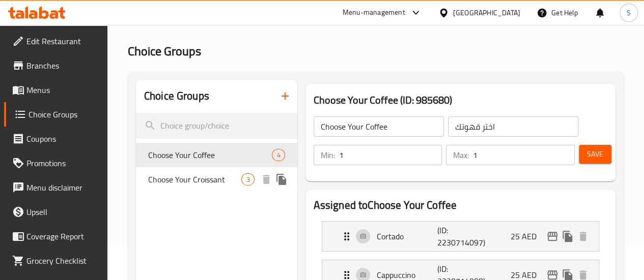  I want to click on p: Max:, so click(461, 155).